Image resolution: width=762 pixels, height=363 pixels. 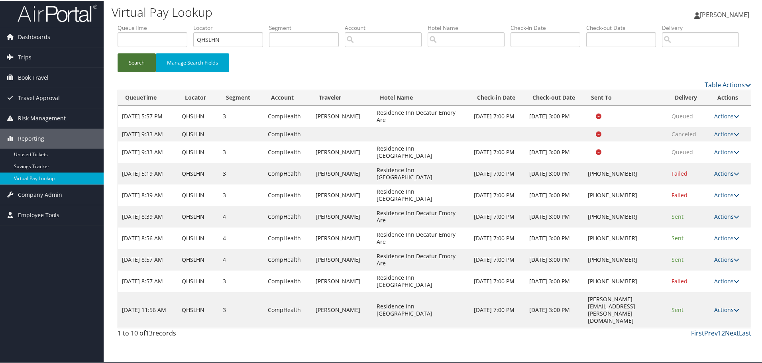 I want to click on span: Reporting, so click(x=31, y=138).